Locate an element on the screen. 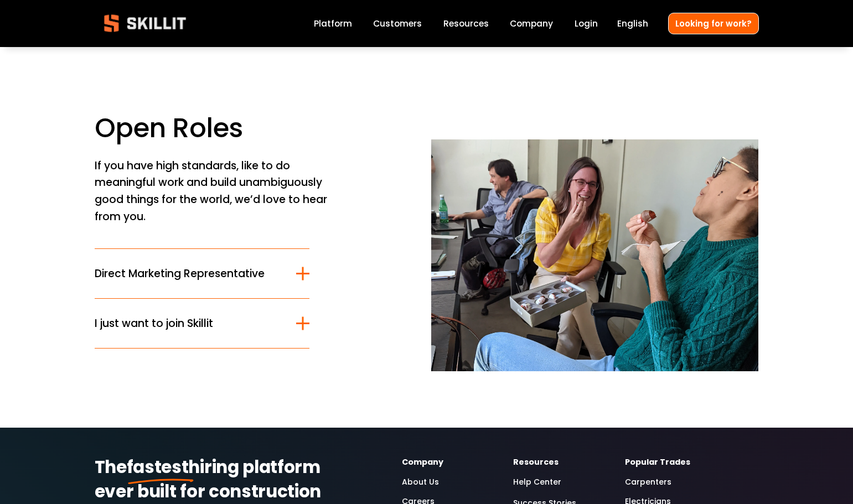 This screenshot has width=853, height=504. h1: Open Roles is located at coordinates (258, 128).